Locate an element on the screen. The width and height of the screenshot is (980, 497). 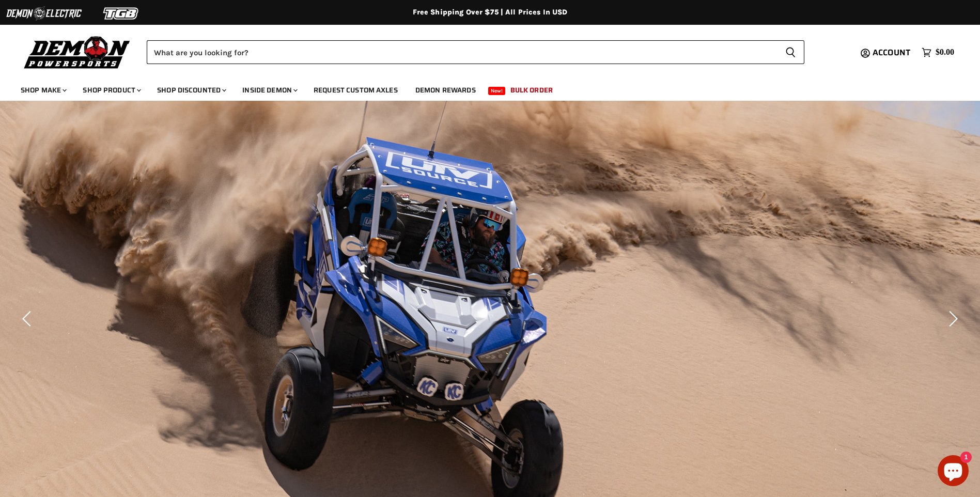
img: Demon Electric Logo 2 is located at coordinates (44, 14).